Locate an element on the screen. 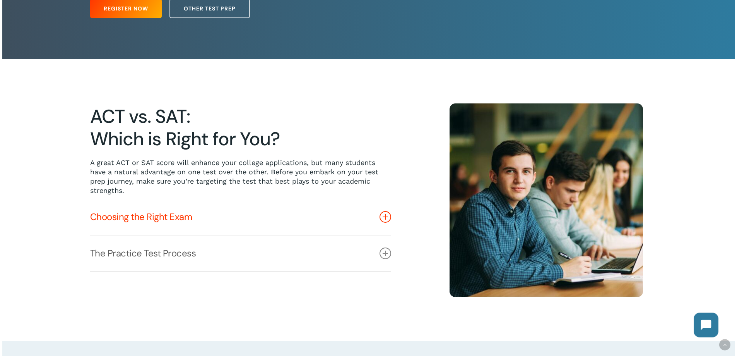 This screenshot has height=356, width=737. p: A great ACT or SAT score will enhance your college applications, but many students have a natural... is located at coordinates (241, 176).